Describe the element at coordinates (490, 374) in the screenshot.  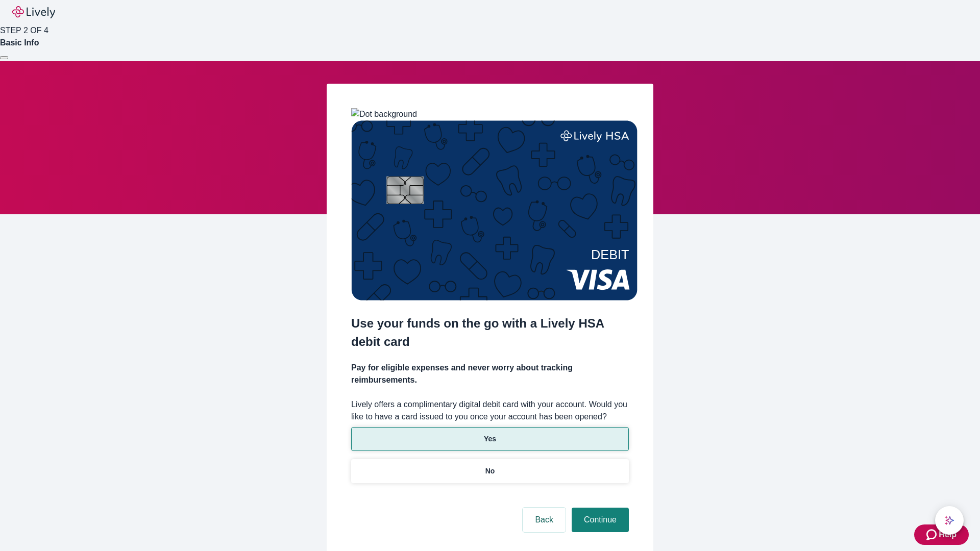
I see `h4: Pay for eligible expenses and never worry about tracking reimbursements.` at that location.